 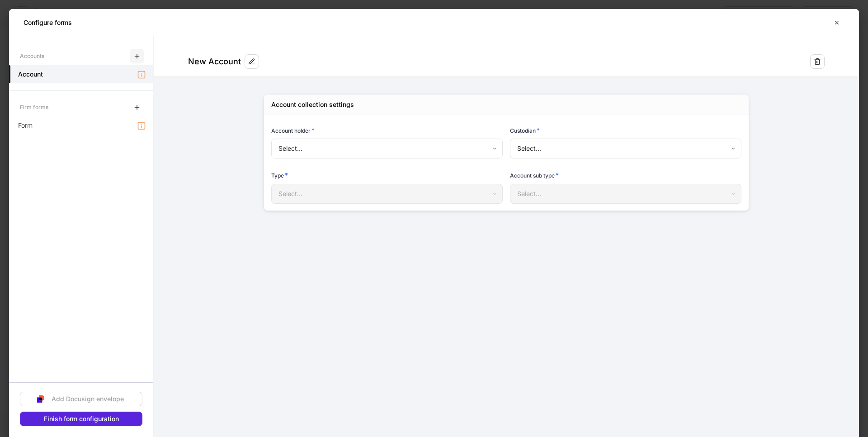 I want to click on a: Form, so click(x=81, y=125).